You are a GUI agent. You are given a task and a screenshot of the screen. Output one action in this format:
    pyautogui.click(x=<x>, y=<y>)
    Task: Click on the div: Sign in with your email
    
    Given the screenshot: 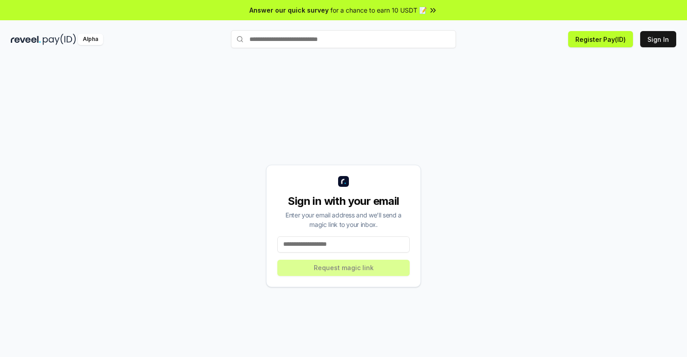 What is the action you would take?
    pyautogui.click(x=344, y=201)
    